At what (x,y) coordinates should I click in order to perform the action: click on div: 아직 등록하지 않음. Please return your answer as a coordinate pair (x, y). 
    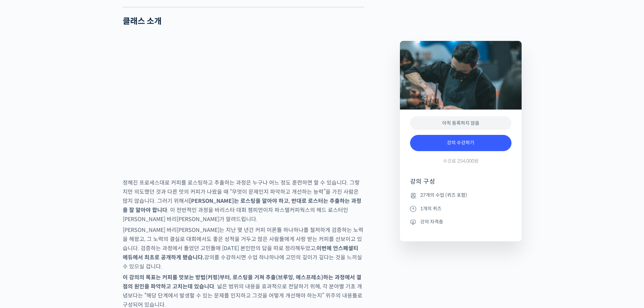
    Looking at the image, I should click on (461, 123).